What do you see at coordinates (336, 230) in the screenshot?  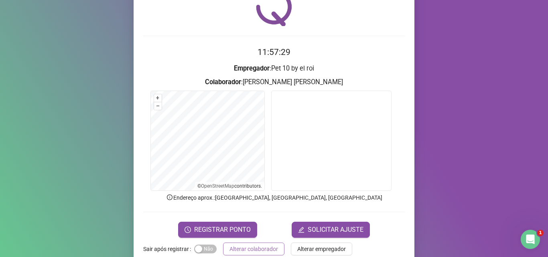 I see `span: SOLICITAR AJUSTE` at bounding box center [336, 230].